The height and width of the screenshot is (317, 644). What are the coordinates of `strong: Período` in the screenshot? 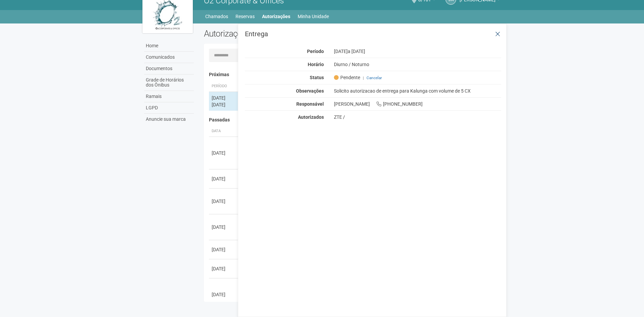 It's located at (315, 51).